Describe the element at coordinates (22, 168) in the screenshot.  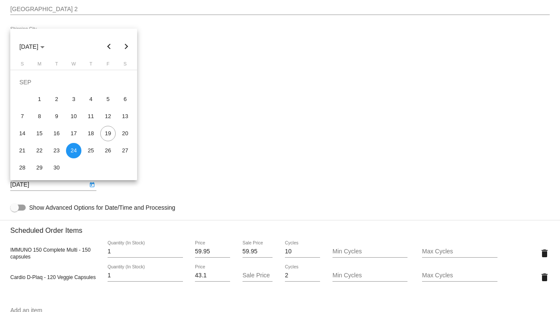
I see `div: 28` at that location.